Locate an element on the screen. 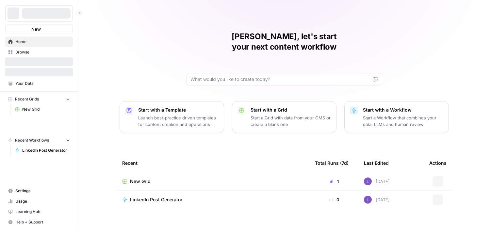 Image resolution: width=490 pixels, height=230 pixels. span: Home is located at coordinates (42, 42).